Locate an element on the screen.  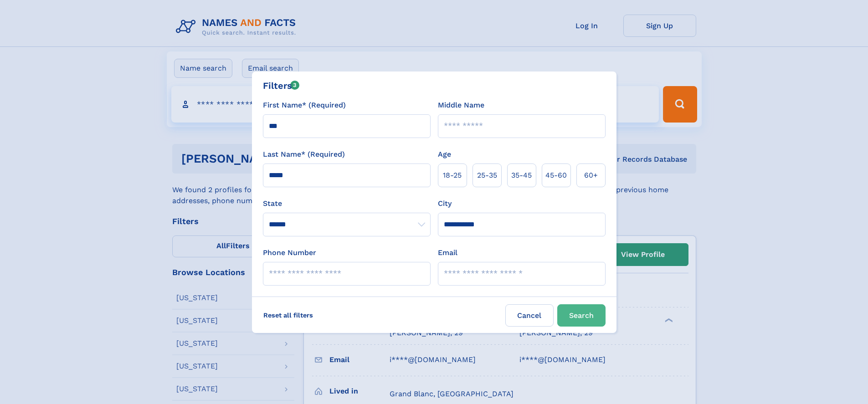
div: Filters is located at coordinates (281, 86).